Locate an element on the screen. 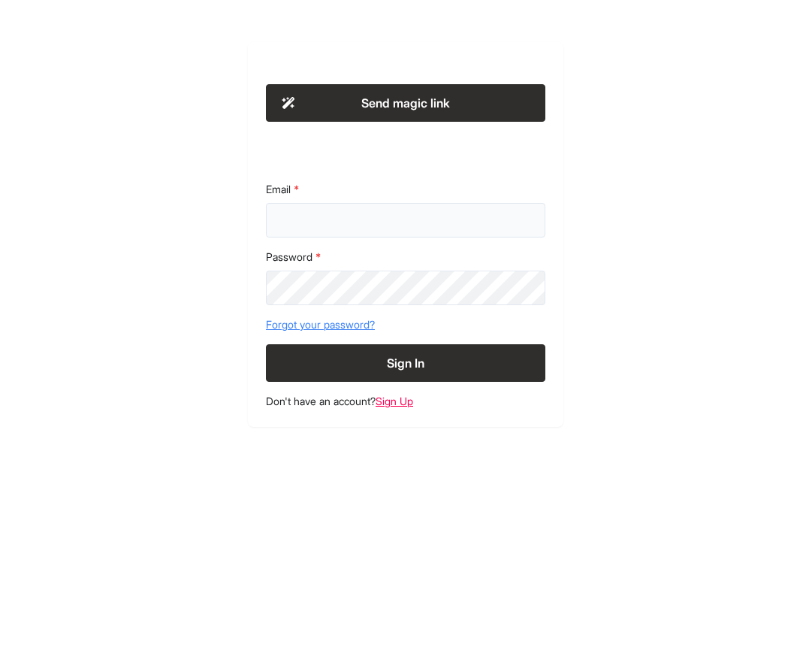 This screenshot has height=672, width=812. label: Email is located at coordinates (406, 189).